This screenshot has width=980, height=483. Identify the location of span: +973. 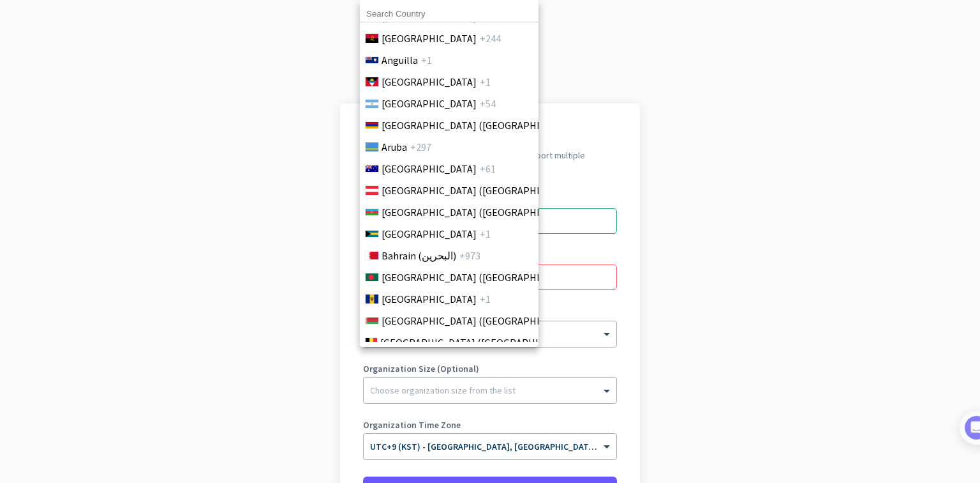
(469, 255).